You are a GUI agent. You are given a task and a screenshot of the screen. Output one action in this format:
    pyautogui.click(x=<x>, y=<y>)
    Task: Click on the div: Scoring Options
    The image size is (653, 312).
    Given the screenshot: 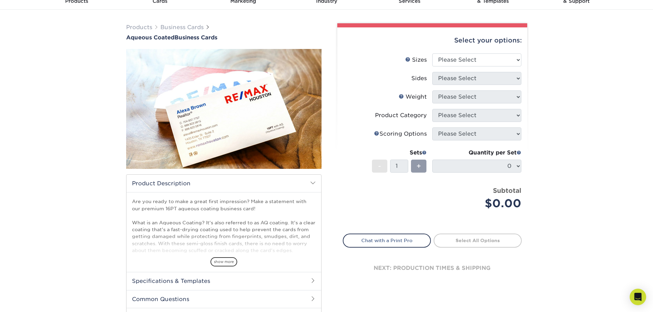 What is the action you would take?
    pyautogui.click(x=400, y=134)
    